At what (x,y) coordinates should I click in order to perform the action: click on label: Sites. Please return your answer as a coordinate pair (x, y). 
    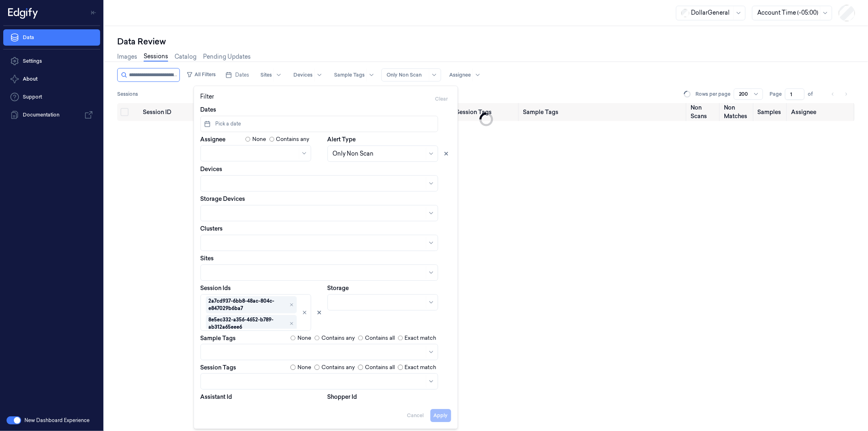
    Looking at the image, I should click on (207, 258).